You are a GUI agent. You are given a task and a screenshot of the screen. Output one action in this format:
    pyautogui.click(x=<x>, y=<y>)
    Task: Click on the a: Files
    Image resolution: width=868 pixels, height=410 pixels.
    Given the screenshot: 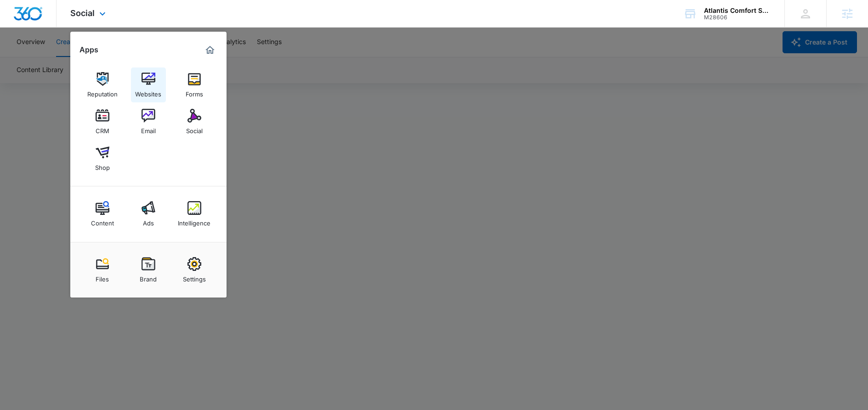 What is the action you would take?
    pyautogui.click(x=102, y=270)
    